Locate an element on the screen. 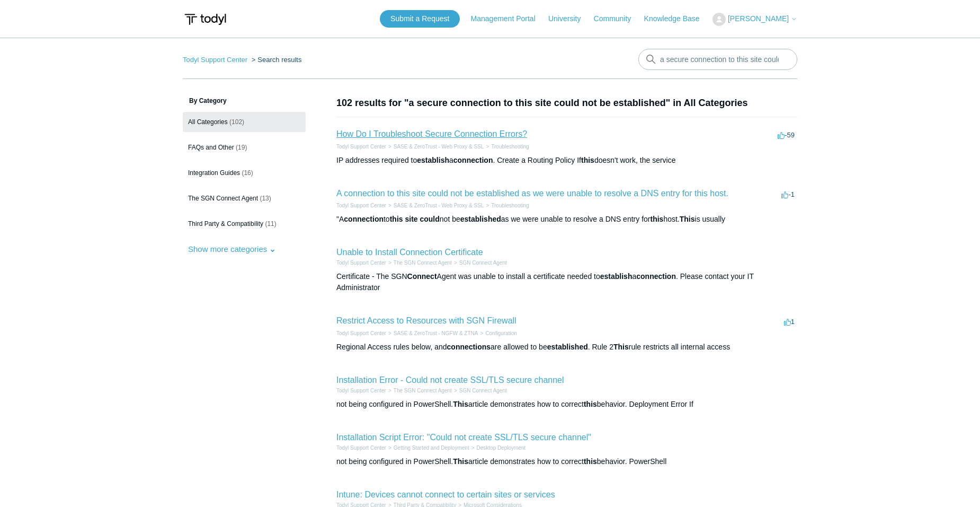  h1: 102 results for "a secure connection to this site could not be established" in All Categories is located at coordinates (567, 103).